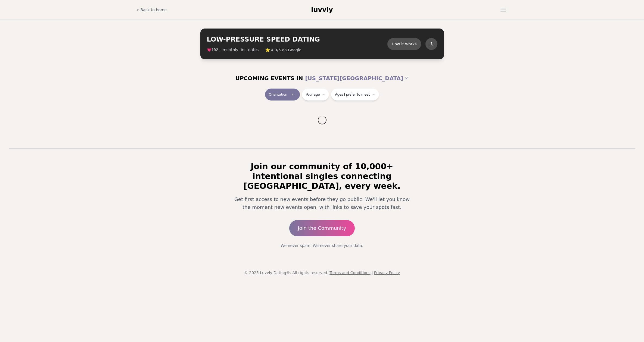 The height and width of the screenshot is (342, 644). I want to click on button: OrientationClear event type filter, so click(282, 95).